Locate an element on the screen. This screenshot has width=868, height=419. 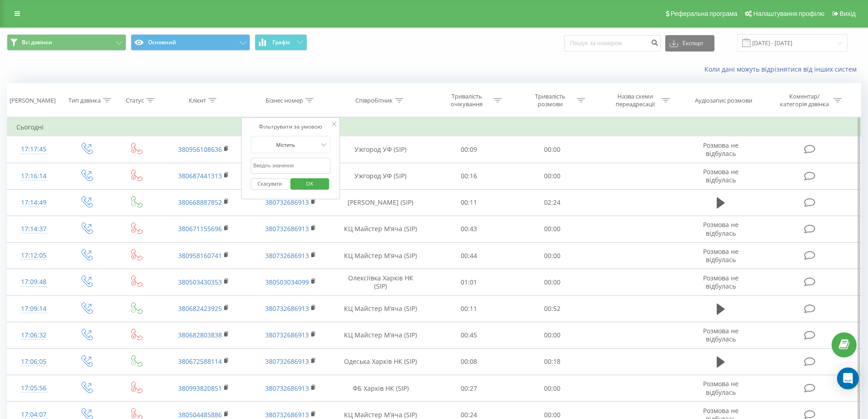
div: Open Intercom Messenger is located at coordinates (848, 378).